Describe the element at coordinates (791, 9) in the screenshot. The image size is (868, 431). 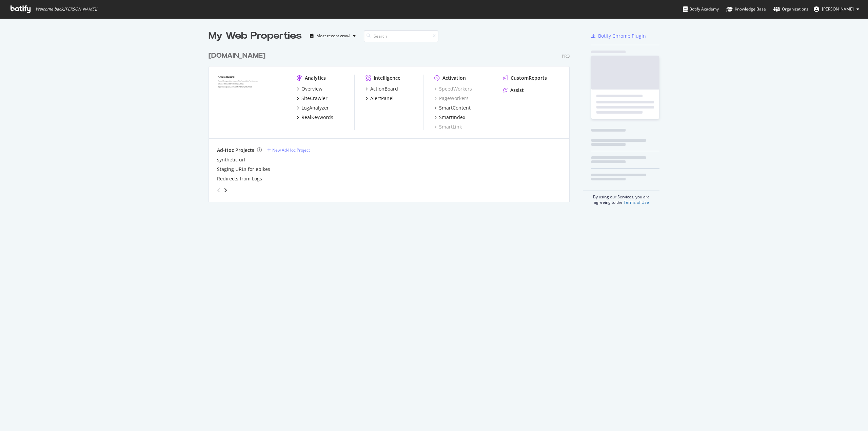
I see `div: Organizations` at that location.